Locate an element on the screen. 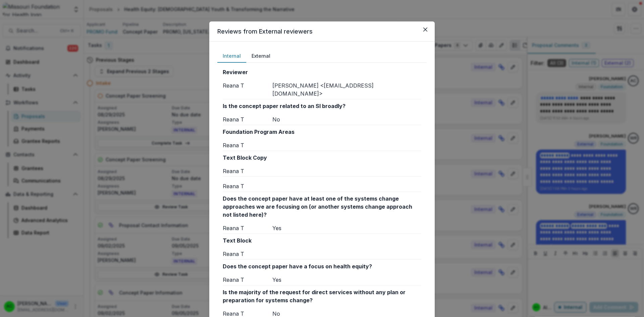  header: Reviews from External reviewers is located at coordinates (322, 32).